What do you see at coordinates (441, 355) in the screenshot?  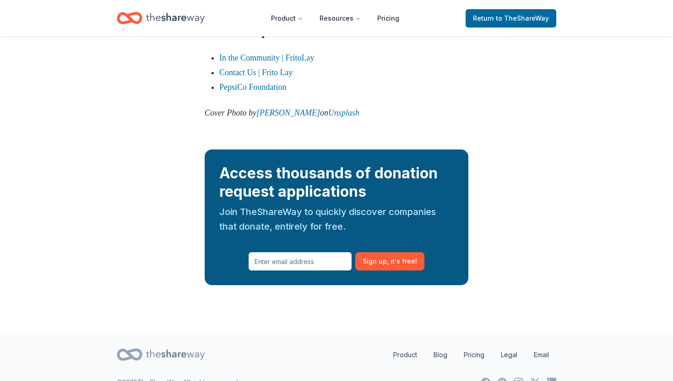 I see `a: Blog` at bounding box center [441, 355].